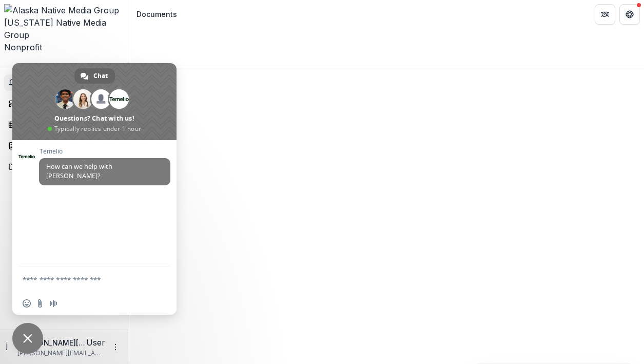  What do you see at coordinates (630, 14) in the screenshot?
I see `button: Get Help` at bounding box center [630, 14].